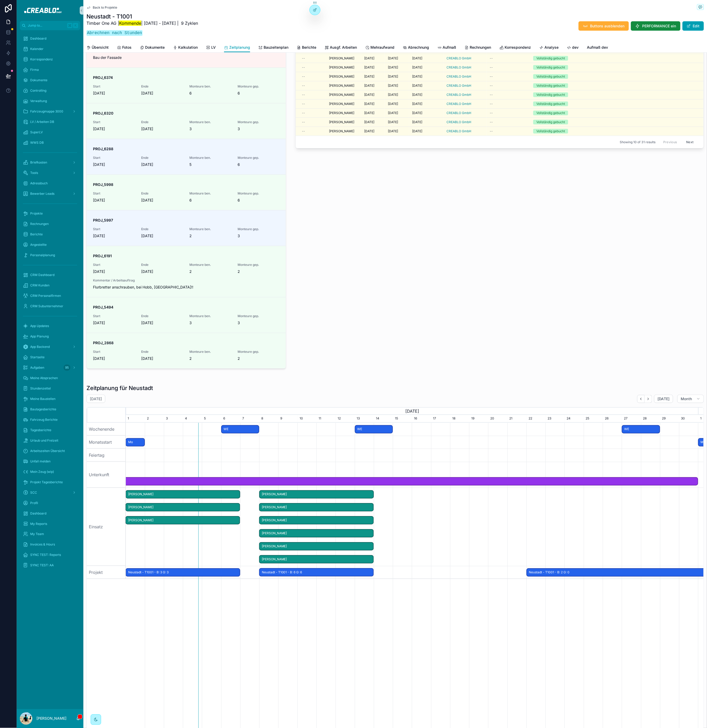  I want to click on strong: PROJ_6191, so click(102, 256).